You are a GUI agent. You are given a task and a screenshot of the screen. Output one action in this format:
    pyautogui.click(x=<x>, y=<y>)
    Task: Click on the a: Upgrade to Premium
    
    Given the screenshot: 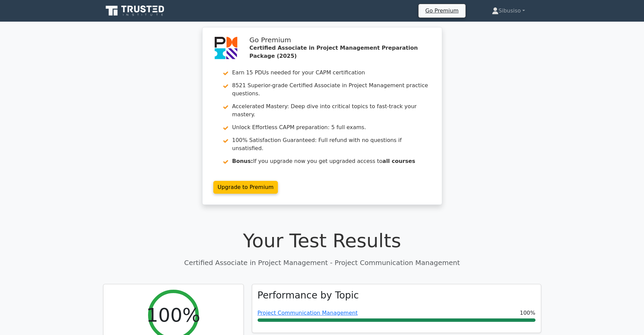 What is the action you would take?
    pyautogui.click(x=246, y=187)
    